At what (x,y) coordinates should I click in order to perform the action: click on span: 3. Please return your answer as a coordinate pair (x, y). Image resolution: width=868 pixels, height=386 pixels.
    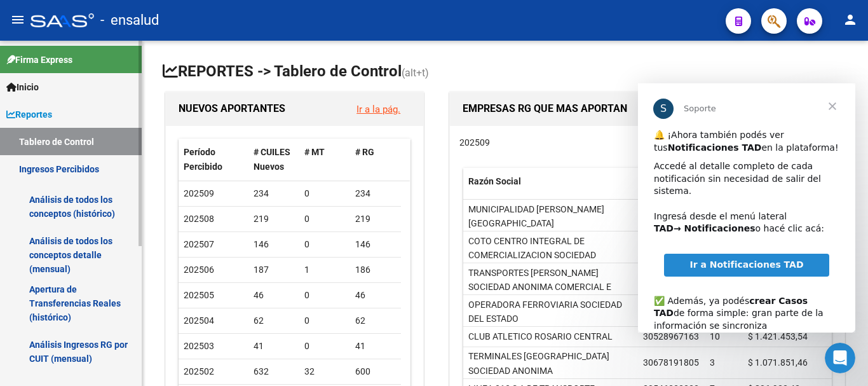
    Looking at the image, I should click on (712, 363).